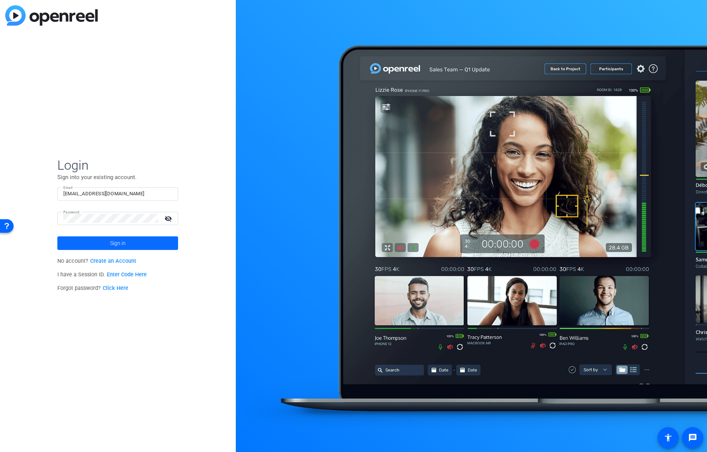 The image size is (707, 452). What do you see at coordinates (118, 243) in the screenshot?
I see `span: Sign in` at bounding box center [118, 243].